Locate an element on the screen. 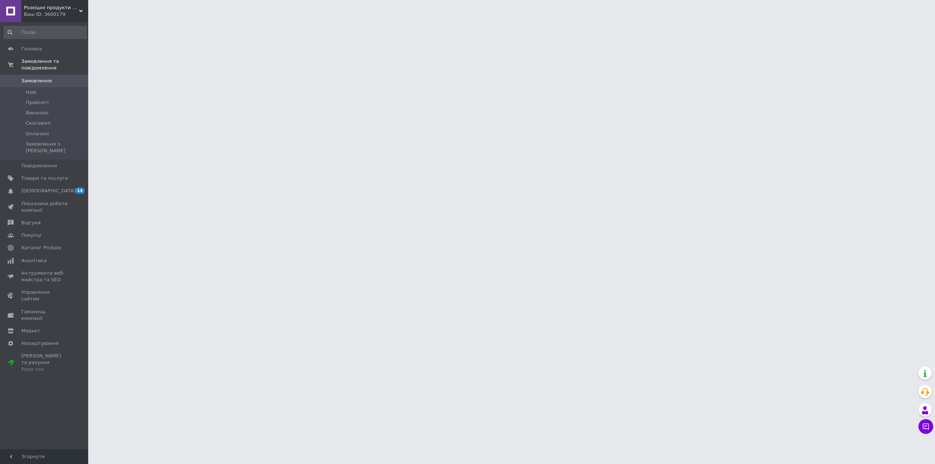  div: Prom топ is located at coordinates (44, 370).